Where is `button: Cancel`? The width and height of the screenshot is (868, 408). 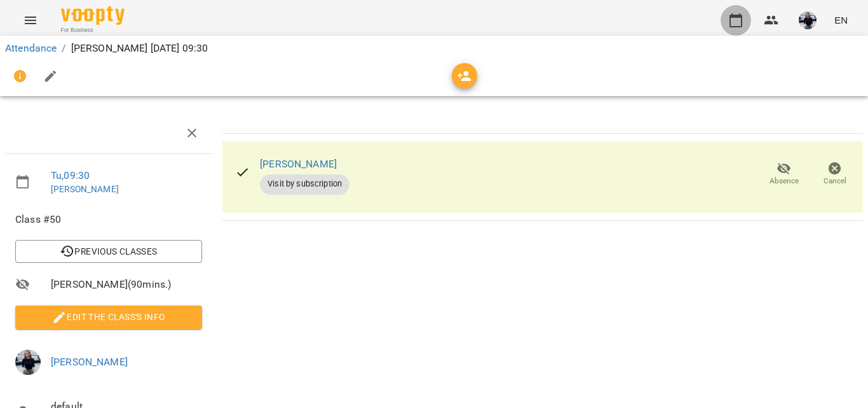 button: Cancel is located at coordinates (835, 174).